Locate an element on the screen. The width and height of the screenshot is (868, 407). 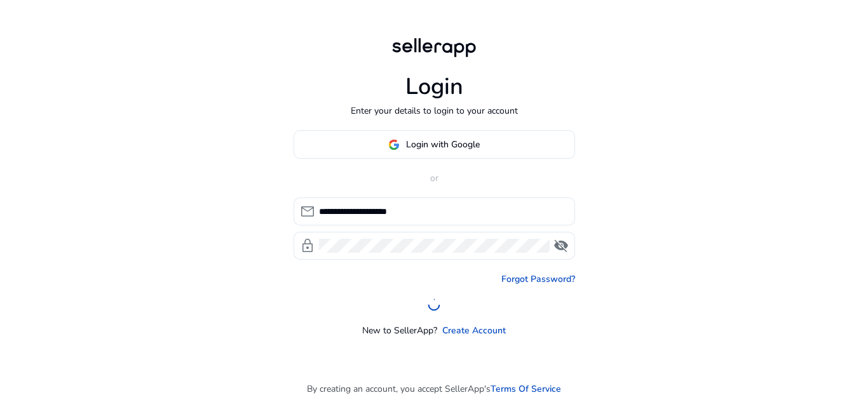
span: mail is located at coordinates (307, 212).